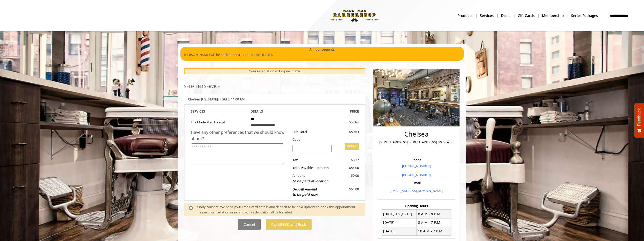  What do you see at coordinates (312, 181) in the screenshot?
I see `div: to be paid at location` at bounding box center [312, 181].